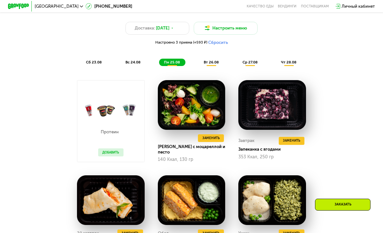 This screenshot has height=233, width=383. What do you see at coordinates (246, 141) in the screenshot?
I see `div: Завтрак` at bounding box center [246, 141].